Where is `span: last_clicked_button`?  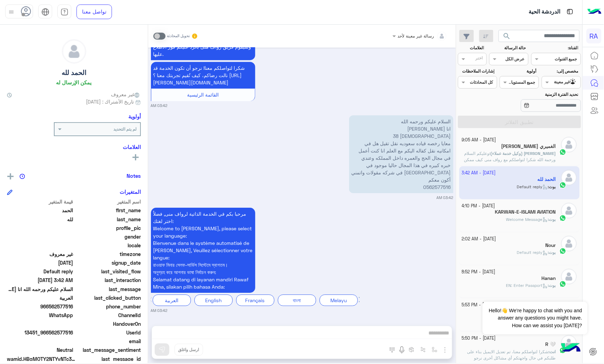 span: last_clicked_button is located at coordinates (108, 298).